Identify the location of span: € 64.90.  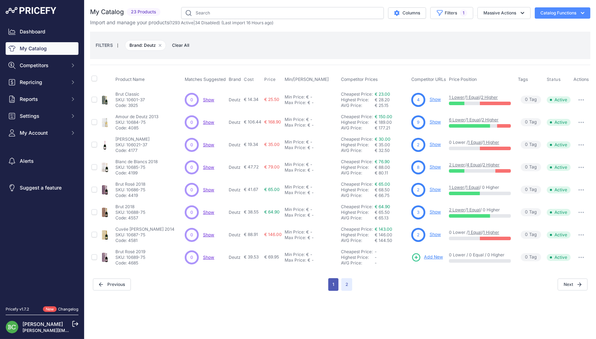
(272, 212).